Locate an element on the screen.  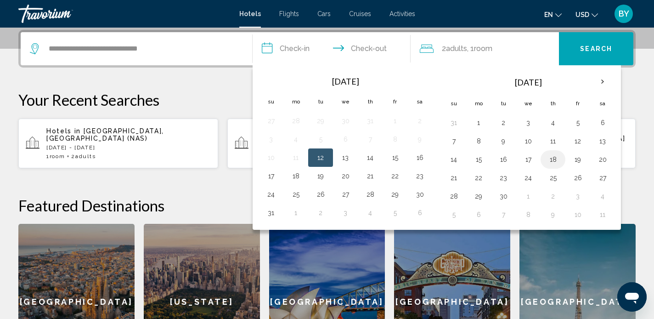
button: Day 14 is located at coordinates (453, 159).